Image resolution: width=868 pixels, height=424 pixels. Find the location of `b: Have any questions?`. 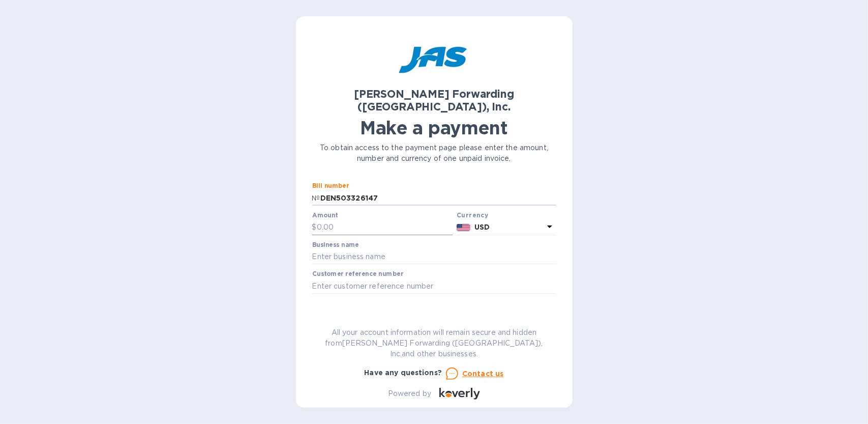

b: Have any questions? is located at coordinates (403, 373).